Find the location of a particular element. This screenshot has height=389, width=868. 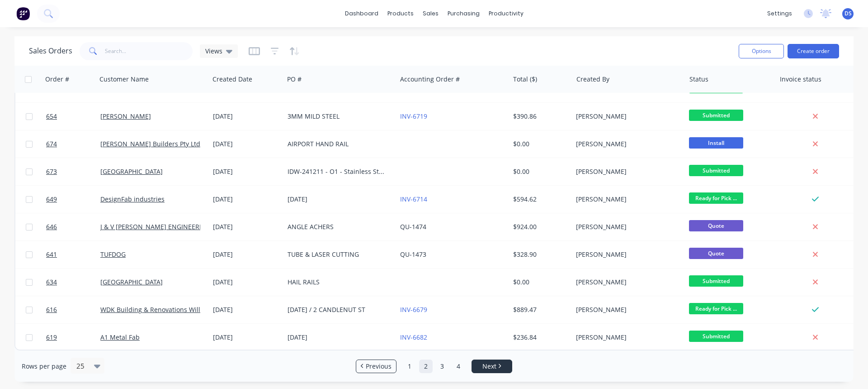

button: Create order is located at coordinates (813, 52).